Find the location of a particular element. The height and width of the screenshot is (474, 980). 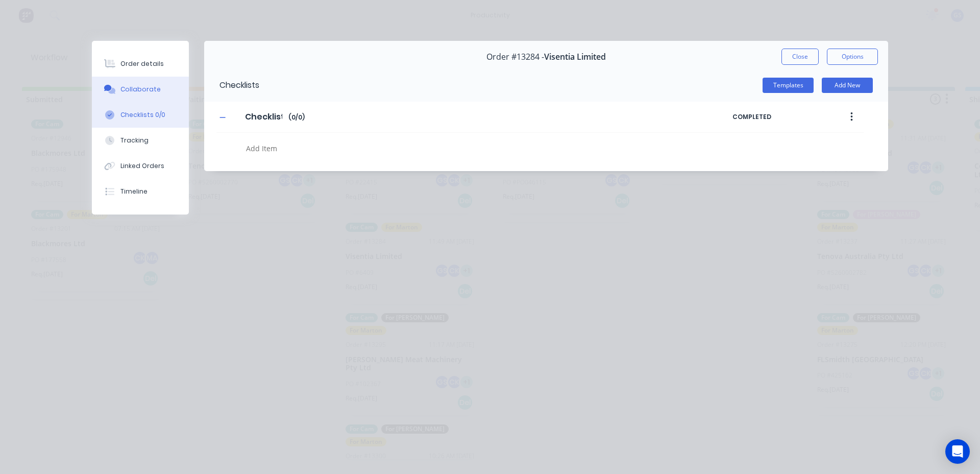

button: Templates is located at coordinates (789, 85).